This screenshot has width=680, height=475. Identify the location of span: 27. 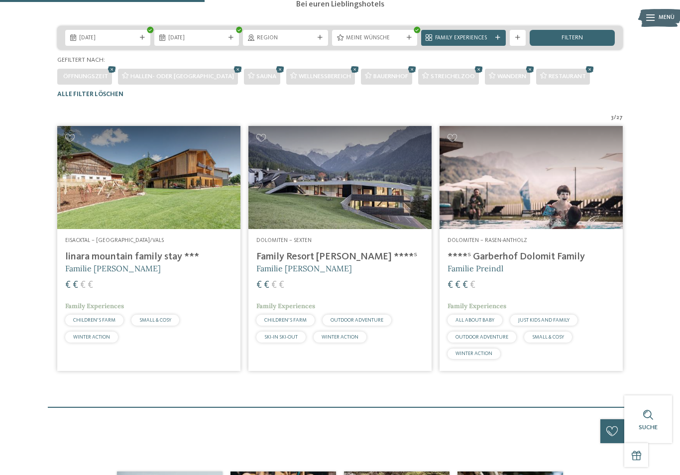
(619, 118).